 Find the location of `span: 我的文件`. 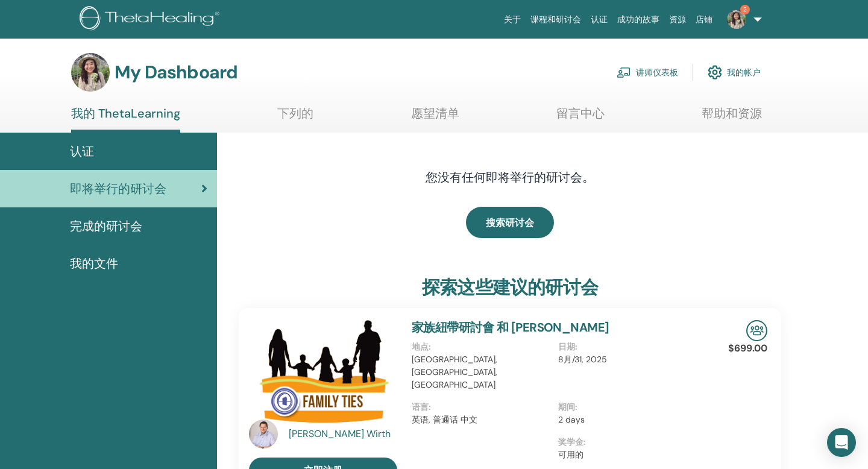

span: 我的文件 is located at coordinates (94, 264).